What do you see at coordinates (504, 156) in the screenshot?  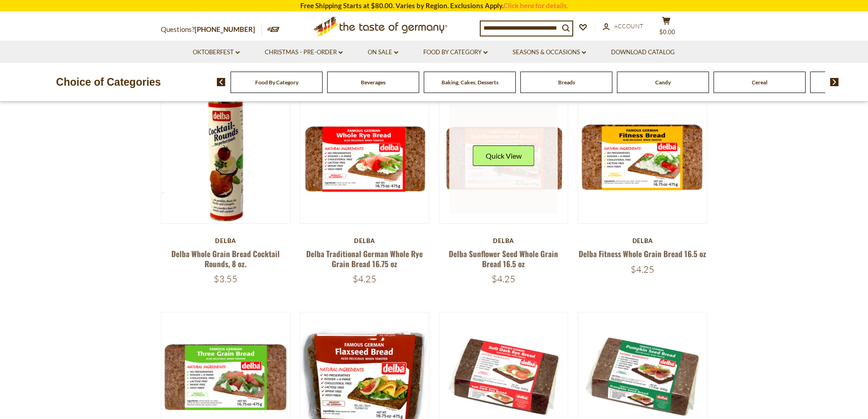 I see `button: Quick View` at bounding box center [504, 156].